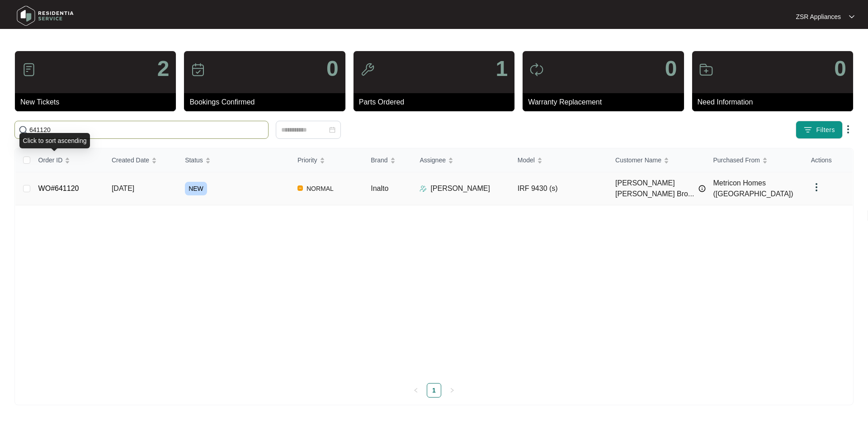 This screenshot has height=431, width=868. What do you see at coordinates (434, 390) in the screenshot?
I see `a: 1` at bounding box center [434, 390].